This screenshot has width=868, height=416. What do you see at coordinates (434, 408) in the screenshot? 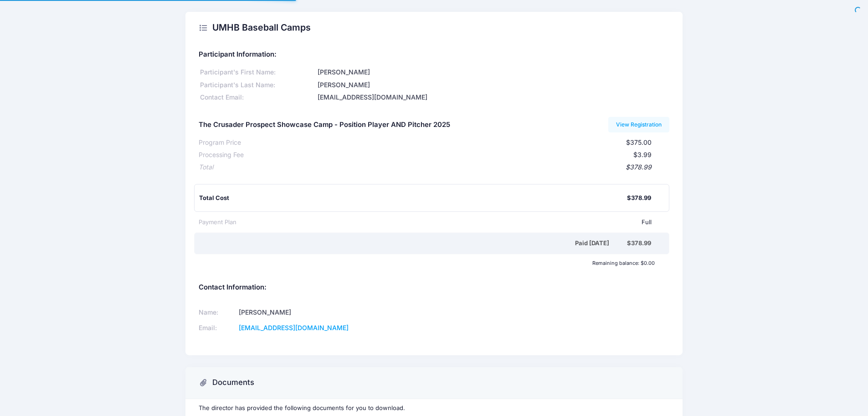
I see `p: The director has provided the following documents for you to download.` at bounding box center [434, 408].